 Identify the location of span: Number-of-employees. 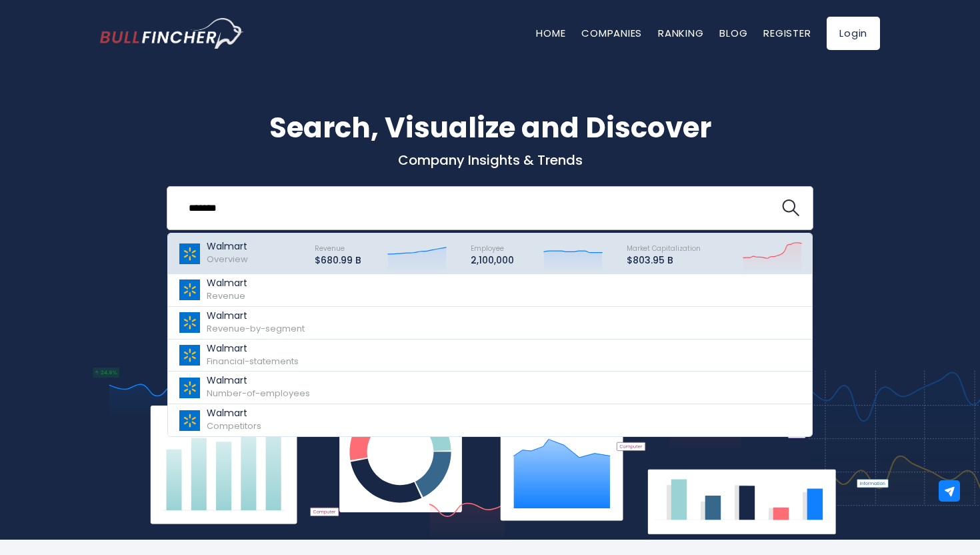
(258, 393).